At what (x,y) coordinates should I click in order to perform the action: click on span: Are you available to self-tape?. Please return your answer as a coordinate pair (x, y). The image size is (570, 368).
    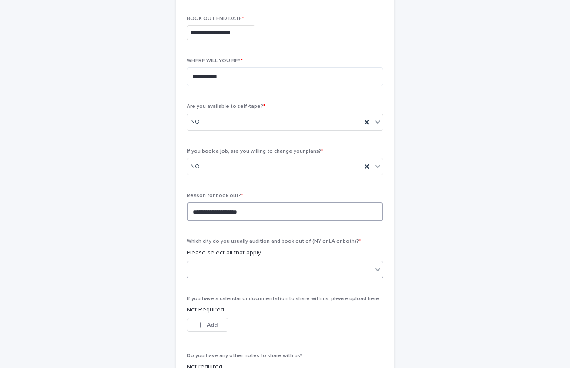
    Looking at the image, I should click on (226, 107).